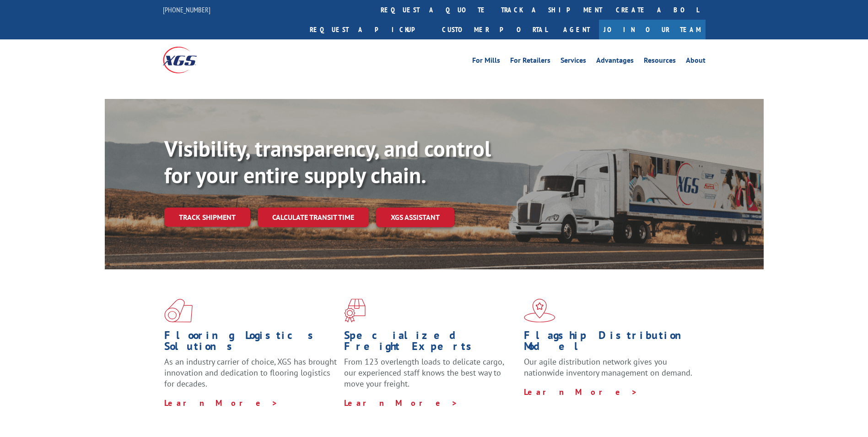 The height and width of the screenshot is (437, 868). Describe the element at coordinates (608, 367) in the screenshot. I see `span: Our agile distribution network gives you nationwide inventory management on demand.` at that location.